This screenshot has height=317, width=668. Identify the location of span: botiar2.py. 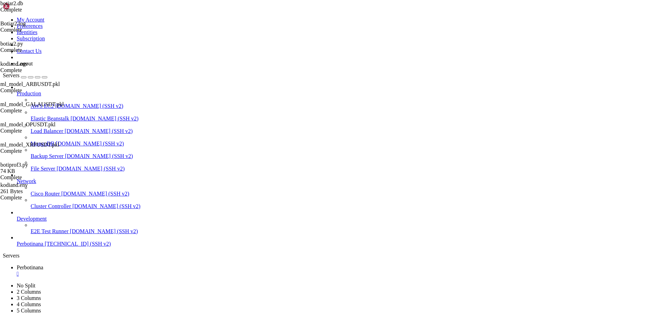
(11, 43).